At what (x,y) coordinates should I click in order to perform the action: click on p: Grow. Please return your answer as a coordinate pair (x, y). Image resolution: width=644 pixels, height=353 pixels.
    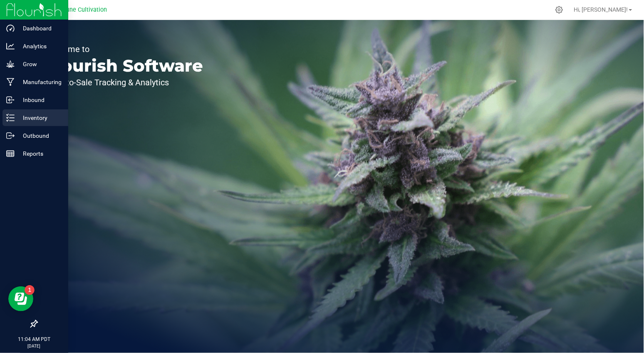
    Looking at the image, I should click on (39, 64).